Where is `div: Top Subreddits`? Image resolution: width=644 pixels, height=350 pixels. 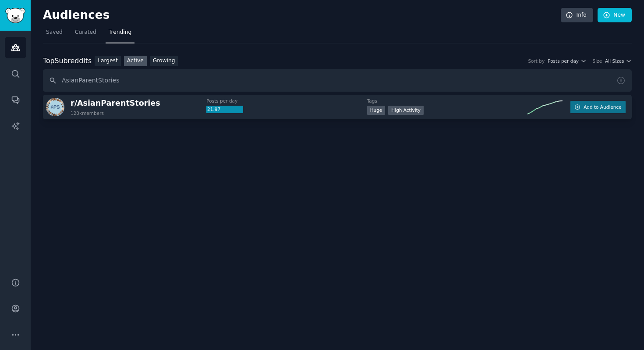
div: Top Subreddits is located at coordinates (67, 61).